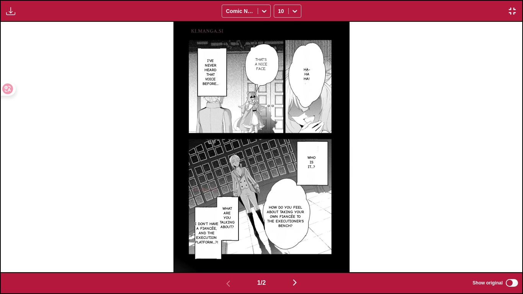 This screenshot has width=523, height=294. What do you see at coordinates (11, 11) in the screenshot?
I see `img: Download translated images` at bounding box center [11, 11].